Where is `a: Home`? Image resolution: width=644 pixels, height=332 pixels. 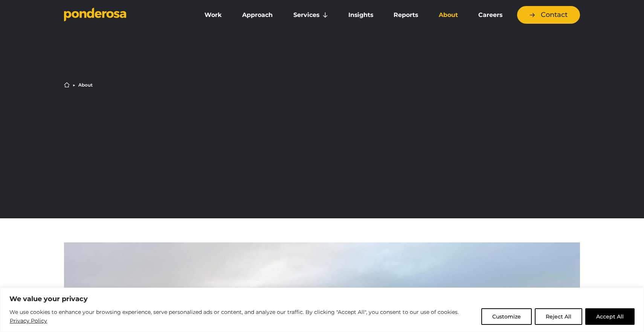
a: Home is located at coordinates (67, 85).